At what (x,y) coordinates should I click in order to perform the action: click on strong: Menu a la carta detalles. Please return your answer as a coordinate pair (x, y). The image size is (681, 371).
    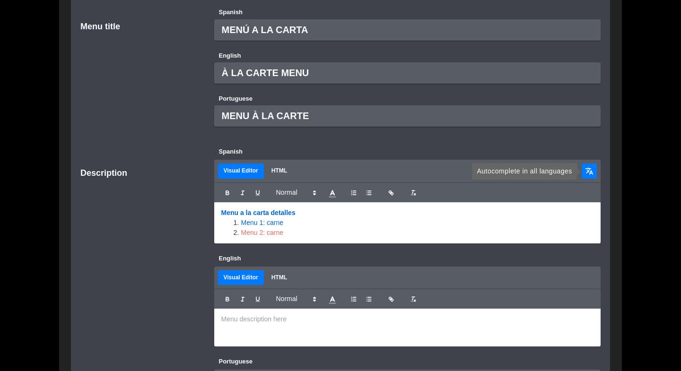
    Looking at the image, I should click on (258, 213).